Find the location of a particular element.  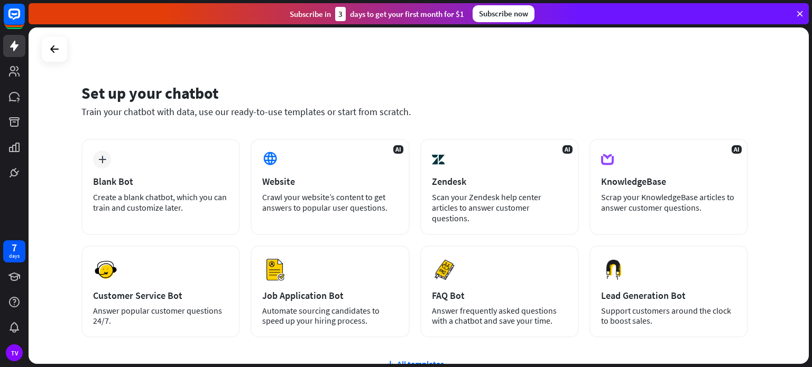

a: 7 days is located at coordinates (14, 252).